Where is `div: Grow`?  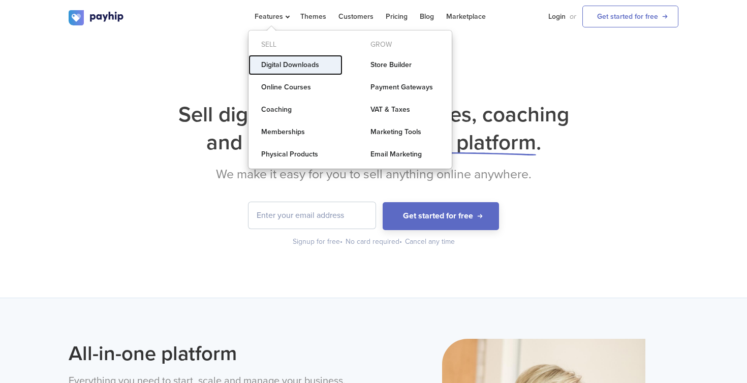 div: Grow is located at coordinates (405, 45).